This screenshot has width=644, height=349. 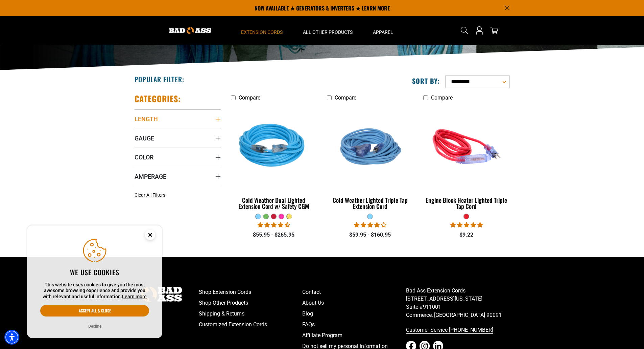 What do you see at coordinates (251, 292) in the screenshot?
I see `a: Shop Extension Cords` at bounding box center [251, 292].